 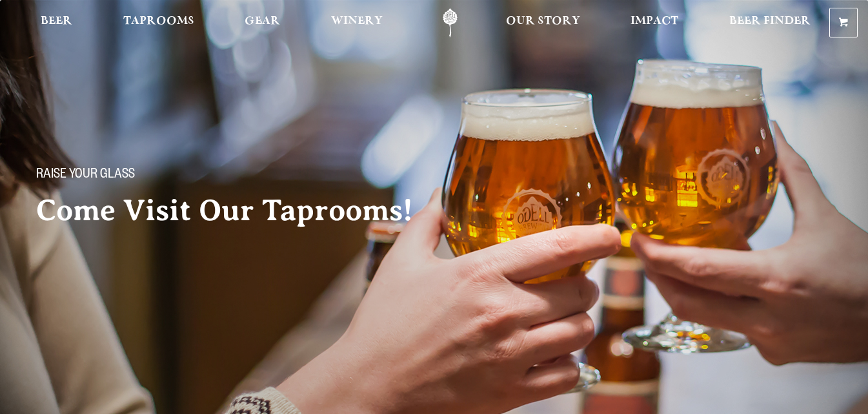 I want to click on a: Winery, so click(x=357, y=22).